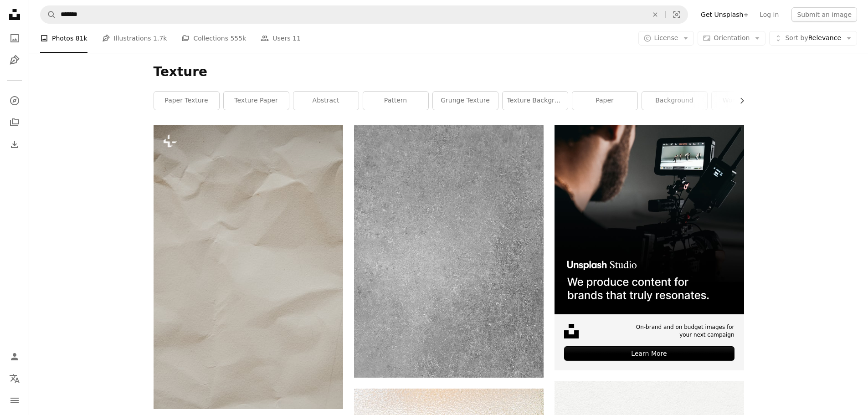 Image resolution: width=868 pixels, height=415 pixels. I want to click on a: wood texture, so click(744, 101).